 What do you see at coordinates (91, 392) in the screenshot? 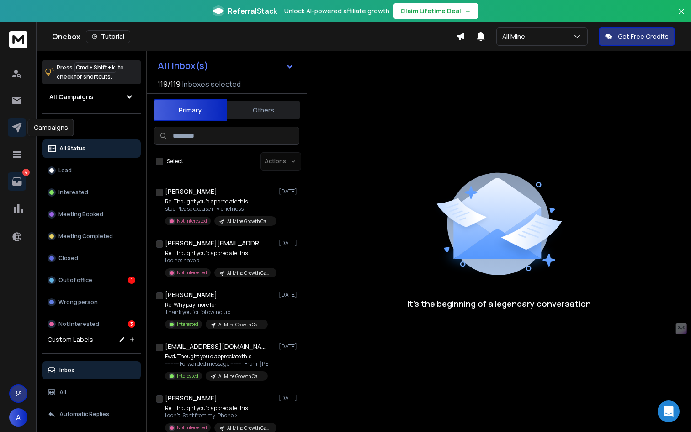
I see `button: All` at bounding box center [91, 392].